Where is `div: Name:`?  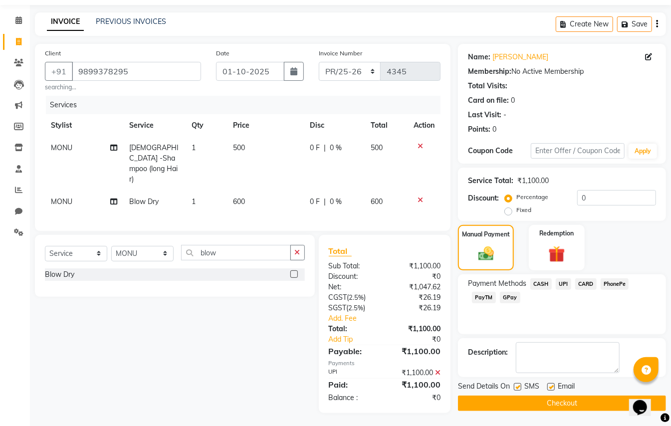 div: Name: is located at coordinates (479, 57).